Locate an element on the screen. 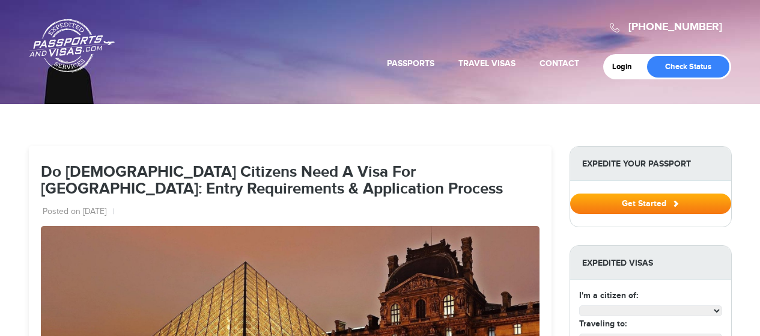 The height and width of the screenshot is (336, 760). a: Contact is located at coordinates (559, 63).